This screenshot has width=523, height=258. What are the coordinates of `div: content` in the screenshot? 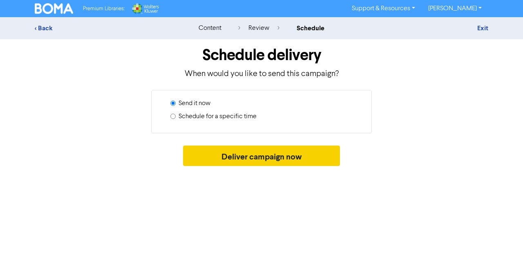 It's located at (210, 28).